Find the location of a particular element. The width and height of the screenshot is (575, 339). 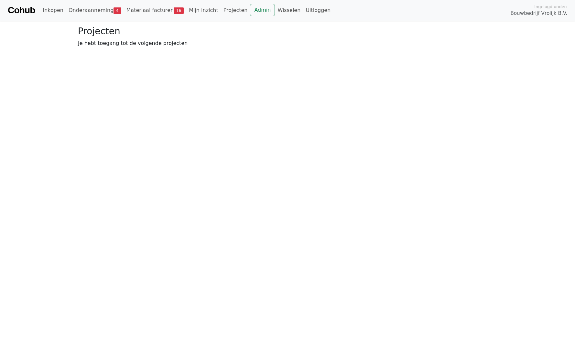

a: Inkopen is located at coordinates (53, 10).